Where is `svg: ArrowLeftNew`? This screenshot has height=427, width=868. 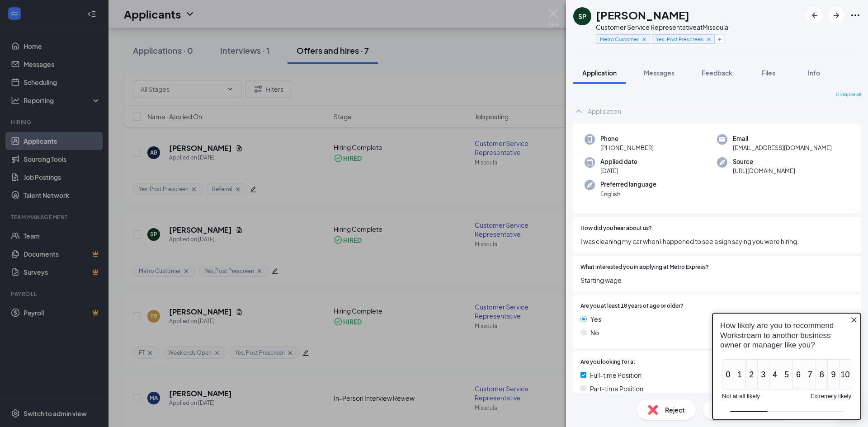
svg: ArrowLeftNew is located at coordinates (814, 16).